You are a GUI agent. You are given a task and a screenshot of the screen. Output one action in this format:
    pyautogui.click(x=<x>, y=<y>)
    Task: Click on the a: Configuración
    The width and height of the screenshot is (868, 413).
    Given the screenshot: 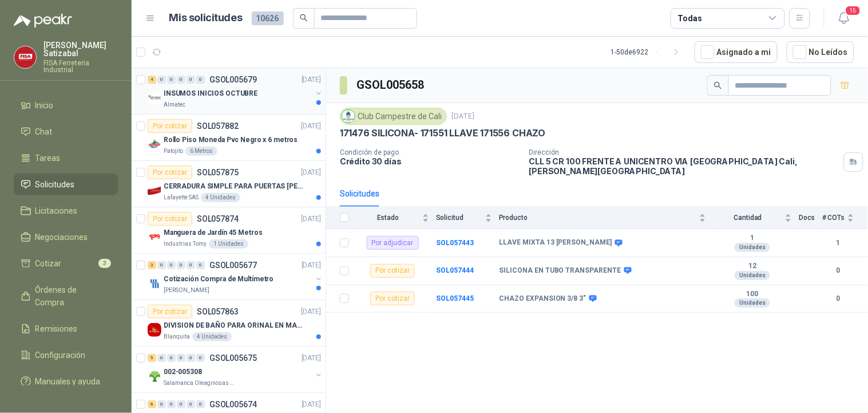 What is the action you would take?
    pyautogui.click(x=66, y=355)
    